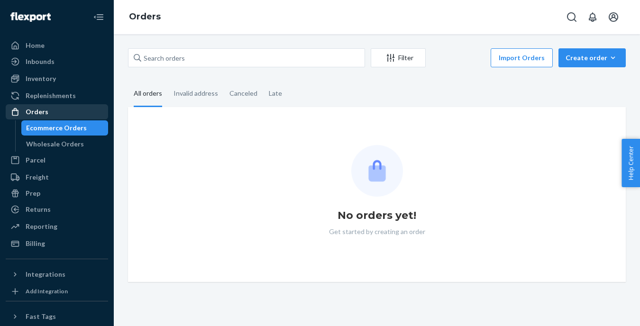  Describe the element at coordinates (593, 58) in the screenshot. I see `div: Create order` at that location.